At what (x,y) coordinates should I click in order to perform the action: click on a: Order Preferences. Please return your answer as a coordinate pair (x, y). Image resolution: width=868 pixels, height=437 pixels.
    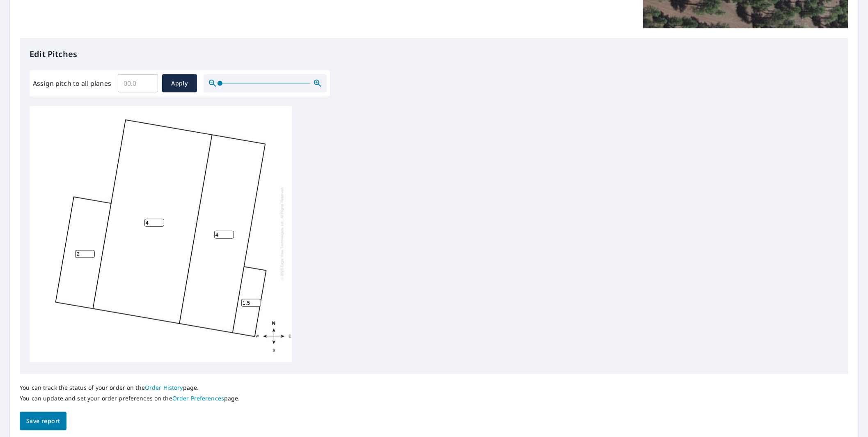
    Looking at the image, I should click on (199, 398).